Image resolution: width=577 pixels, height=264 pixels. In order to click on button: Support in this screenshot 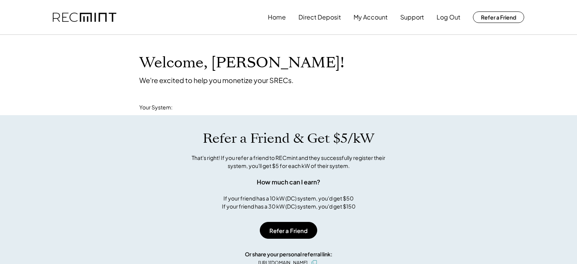, I will do `click(412, 17)`.